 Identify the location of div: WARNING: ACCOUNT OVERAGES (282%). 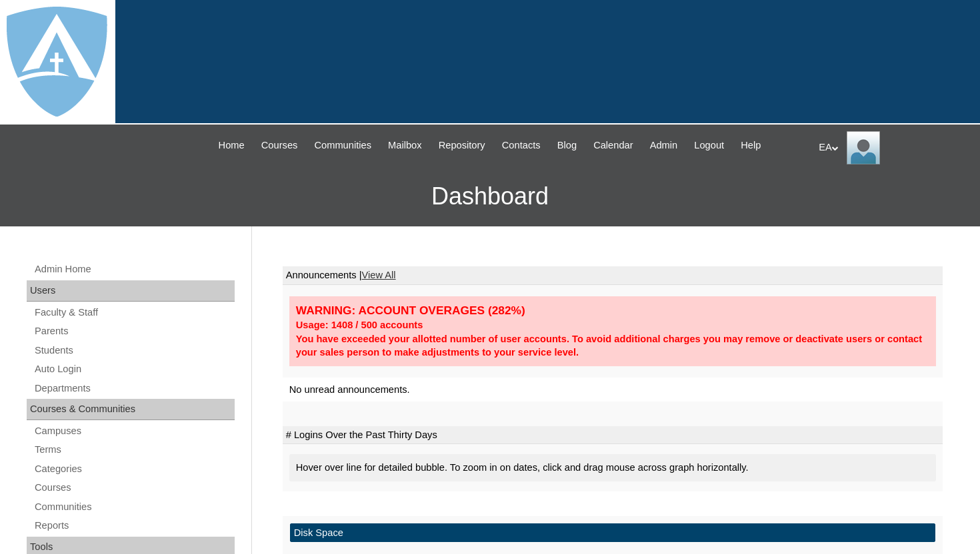
(612, 310).